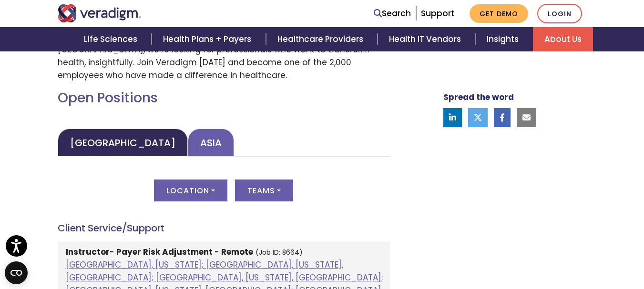 The height and width of the screenshot is (289, 644). What do you see at coordinates (224, 98) in the screenshot?
I see `h2: Open Positions` at bounding box center [224, 98].